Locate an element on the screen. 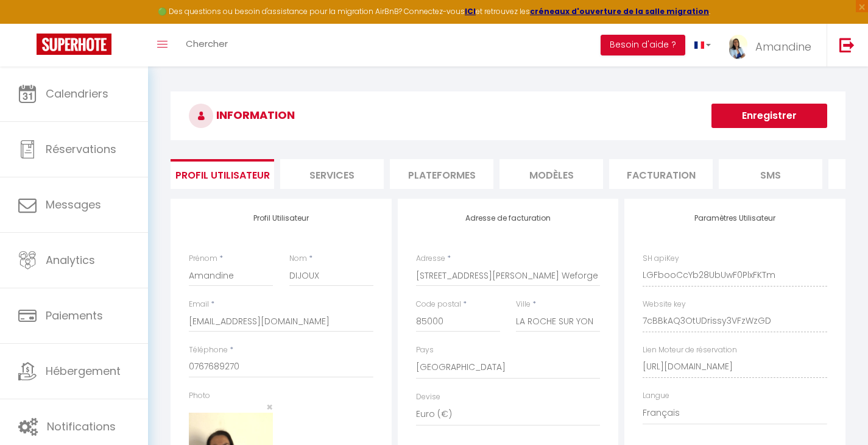  a: créneaux d'ouverture de la salle migration is located at coordinates (620, 11).